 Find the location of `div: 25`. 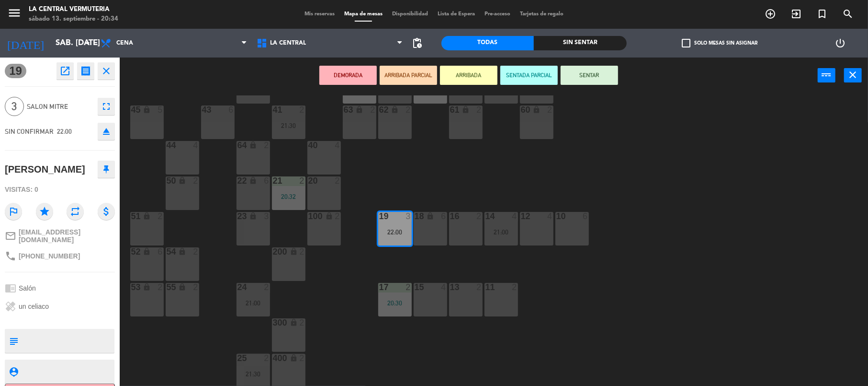

div: 25 is located at coordinates (238, 358).